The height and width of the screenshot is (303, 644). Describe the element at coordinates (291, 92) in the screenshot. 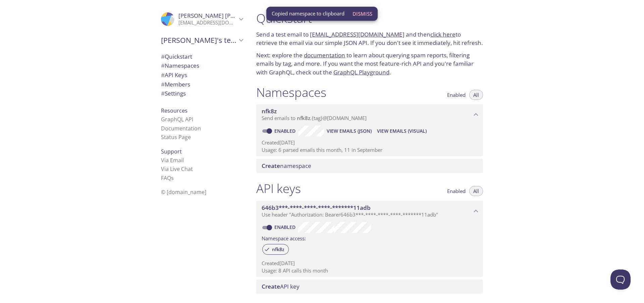

I see `h1: Namespaces` at that location.